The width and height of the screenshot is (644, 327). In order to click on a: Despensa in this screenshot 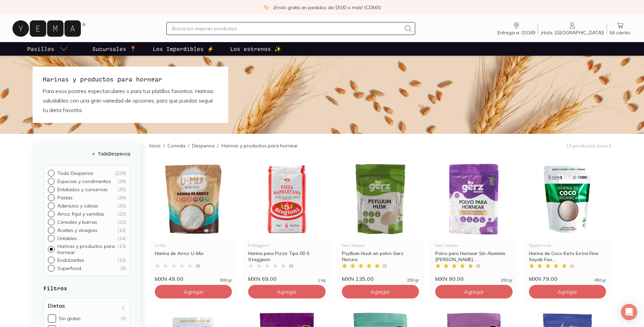, I will do `click(203, 146)`.